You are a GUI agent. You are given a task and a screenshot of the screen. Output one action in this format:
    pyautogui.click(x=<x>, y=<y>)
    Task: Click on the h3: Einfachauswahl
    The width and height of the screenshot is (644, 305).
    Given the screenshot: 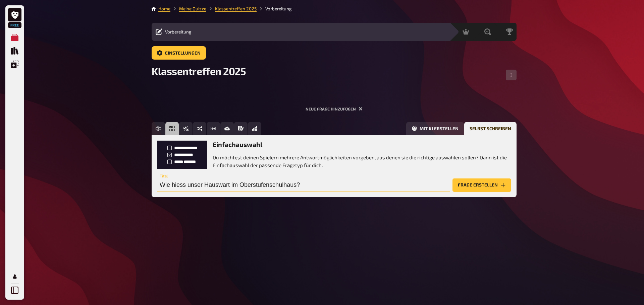 What is the action you would take?
    pyautogui.click(x=362, y=144)
    